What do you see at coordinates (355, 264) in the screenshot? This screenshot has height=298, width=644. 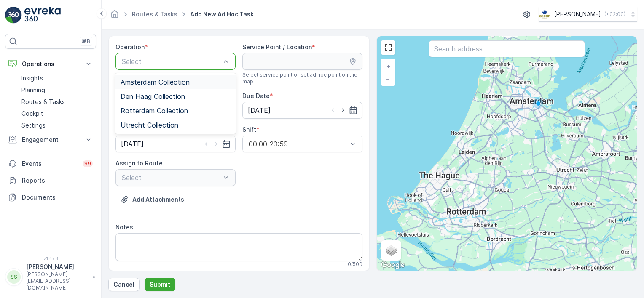 I see `p: 0 / 500` at bounding box center [355, 264].